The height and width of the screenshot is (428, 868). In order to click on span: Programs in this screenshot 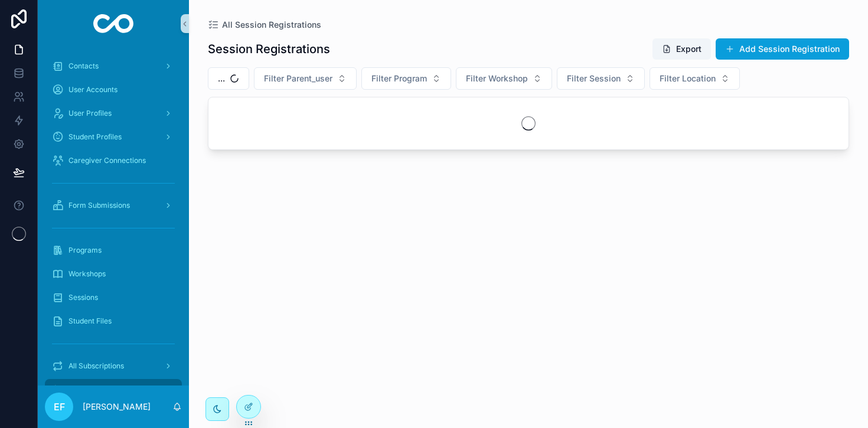, I will do `click(85, 250)`.